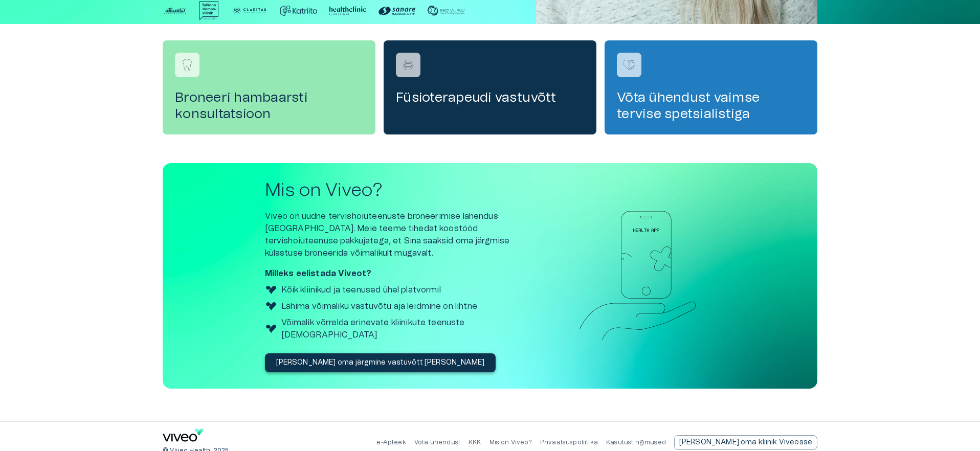 The height and width of the screenshot is (451, 980). I want to click on a: KKK, so click(475, 442).